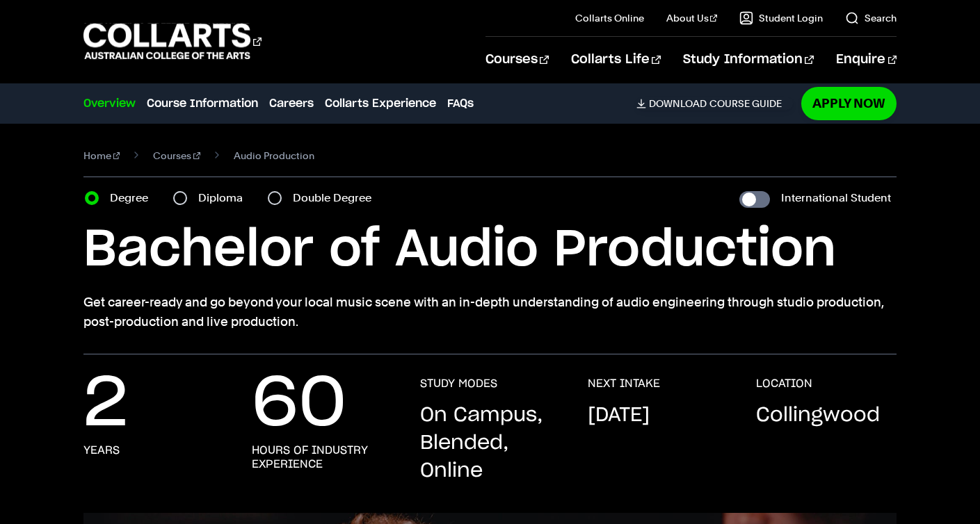 This screenshot has height=524, width=980. I want to click on h3: Years, so click(102, 450).